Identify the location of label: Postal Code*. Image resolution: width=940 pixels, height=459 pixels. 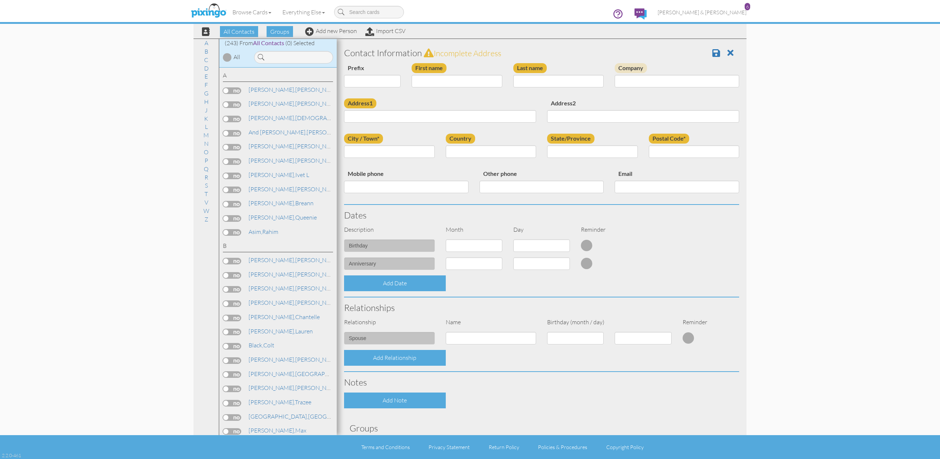
(669, 138).